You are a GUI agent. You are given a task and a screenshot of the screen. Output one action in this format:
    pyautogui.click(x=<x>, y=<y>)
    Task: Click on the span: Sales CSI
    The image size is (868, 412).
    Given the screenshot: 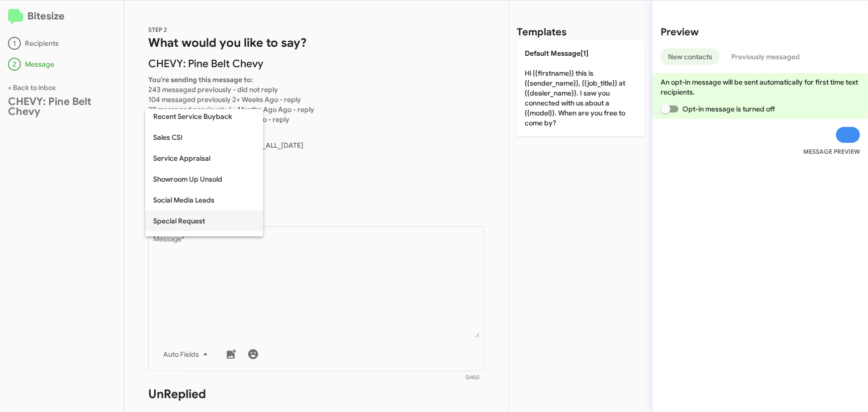 What is the action you would take?
    pyautogui.click(x=204, y=138)
    